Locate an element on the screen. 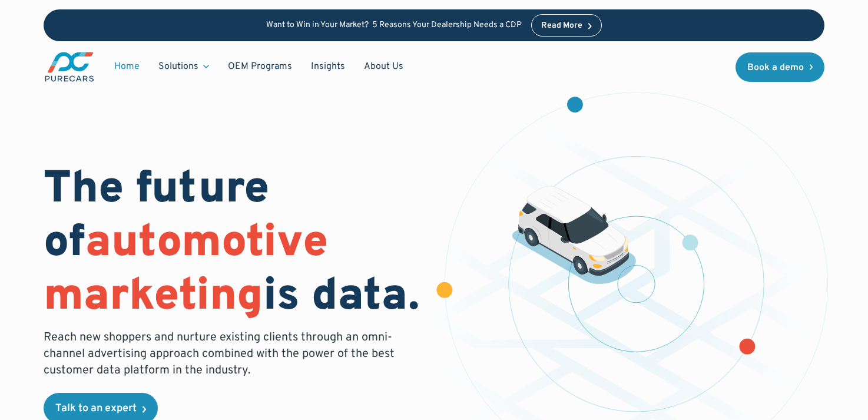 The height and width of the screenshot is (420, 868). div: Talk to an expert is located at coordinates (96, 408).